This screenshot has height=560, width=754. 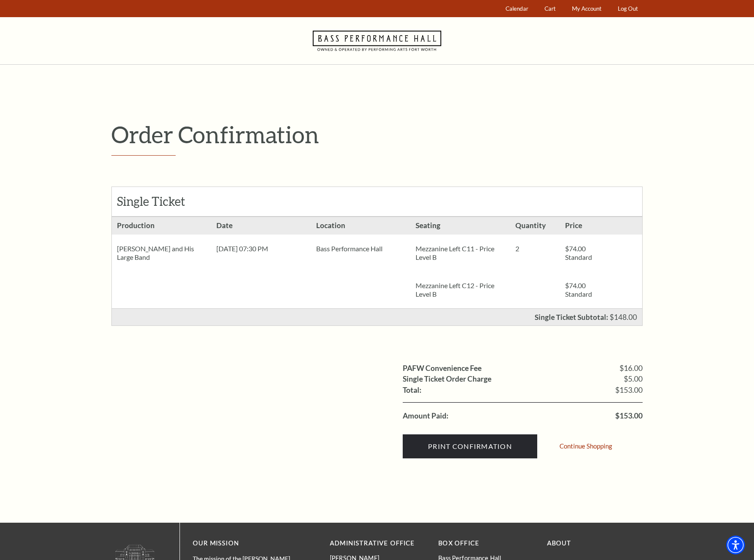 What do you see at coordinates (470, 446) in the screenshot?
I see `input: Submit button` at bounding box center [470, 446].